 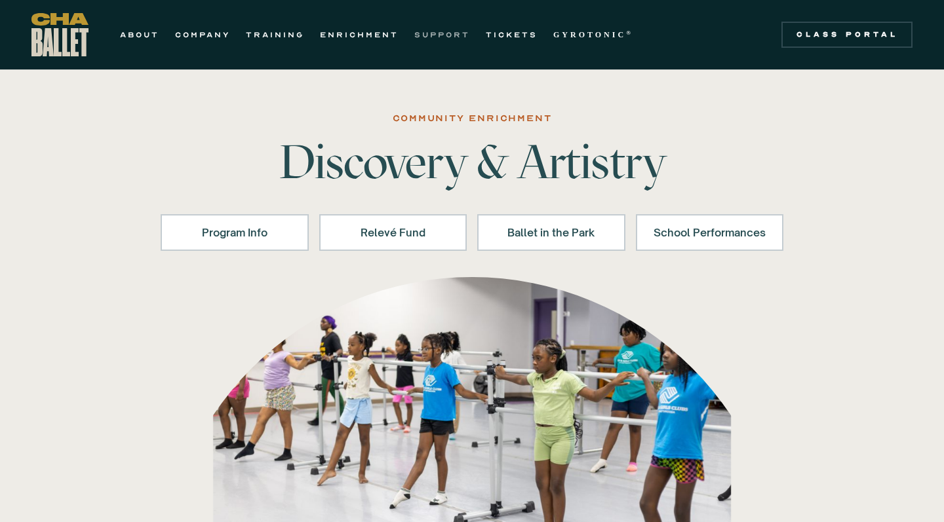 What do you see at coordinates (593, 35) in the screenshot?
I see `a: GYROTONIC®` at bounding box center [593, 35].